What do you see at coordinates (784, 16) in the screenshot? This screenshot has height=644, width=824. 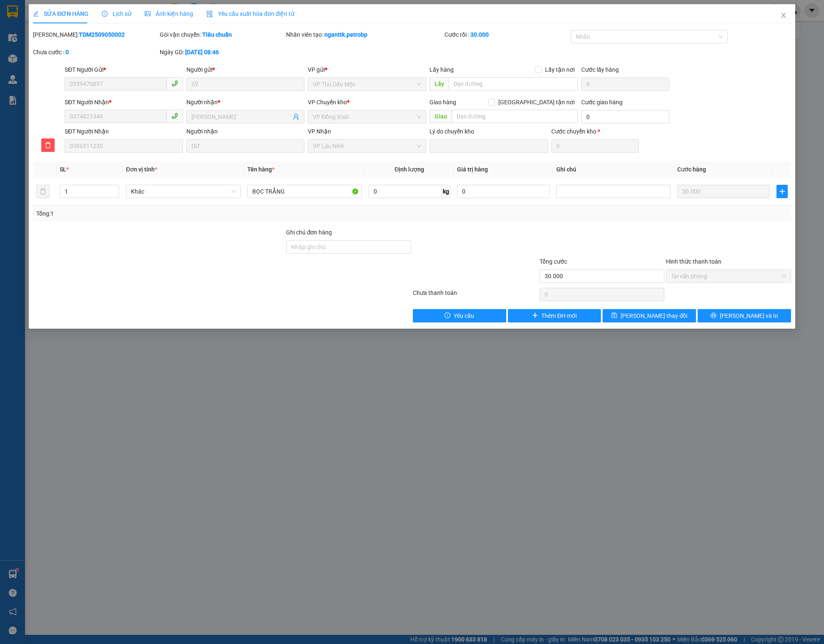 I see `button: Close` at bounding box center [784, 16].